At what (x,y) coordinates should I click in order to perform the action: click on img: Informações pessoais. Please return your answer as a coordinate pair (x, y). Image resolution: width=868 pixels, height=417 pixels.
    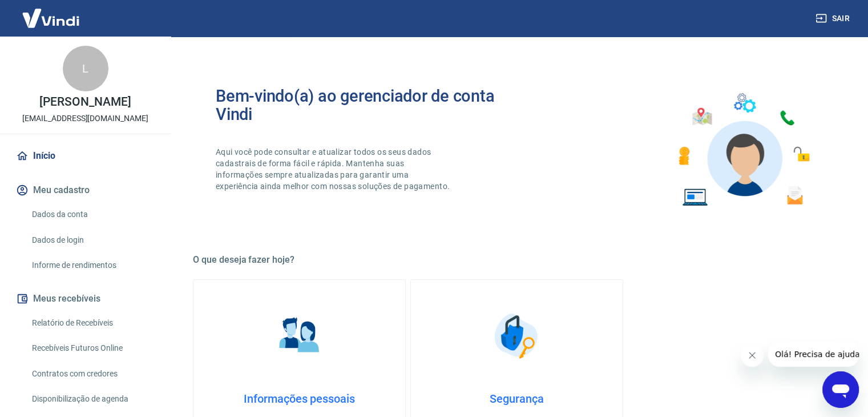
    Looking at the image, I should click on (300, 336).